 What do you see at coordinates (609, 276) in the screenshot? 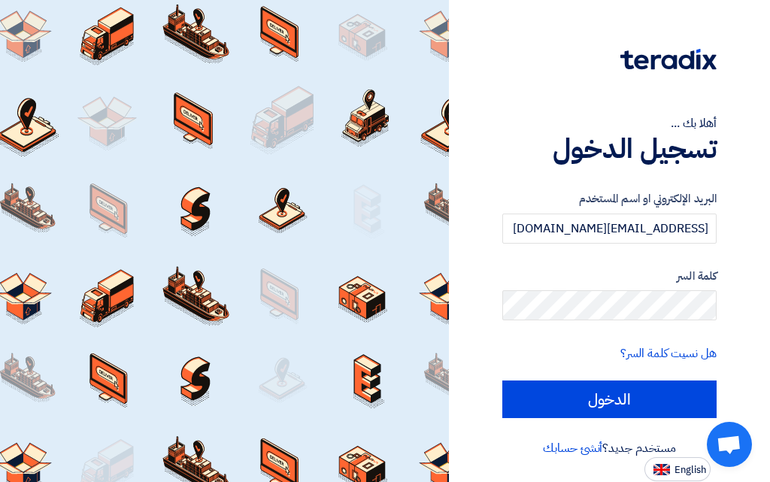
I see `label: كلمة السر` at bounding box center [609, 276].